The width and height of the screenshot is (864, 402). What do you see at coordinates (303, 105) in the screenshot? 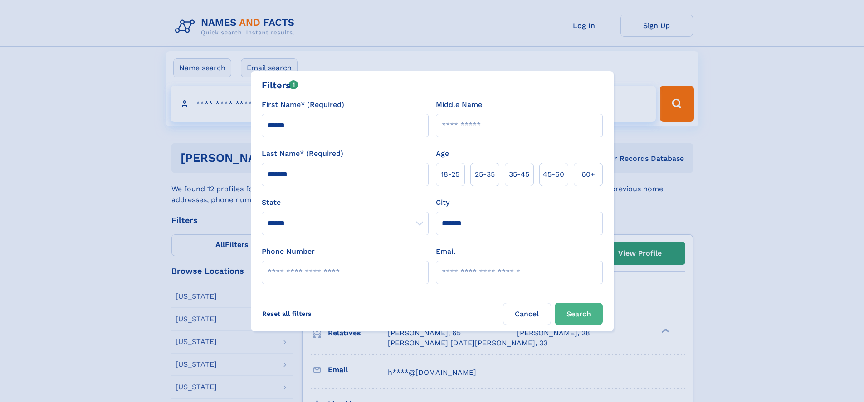
I see `label: First Name* (Required)` at bounding box center [303, 105].